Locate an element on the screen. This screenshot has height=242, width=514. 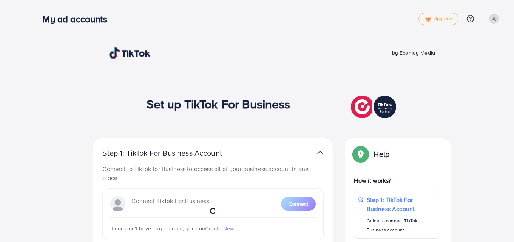
span: by Ecomdy Media is located at coordinates (413, 53).